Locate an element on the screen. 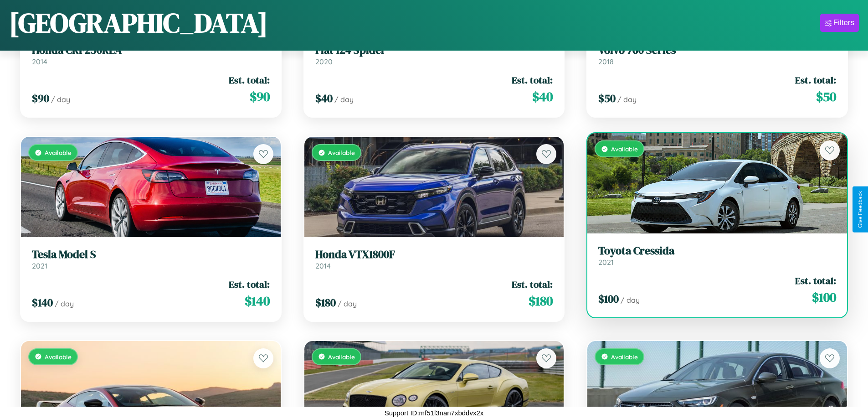 The height and width of the screenshot is (419, 868). a: Honda VTX1800F2014 is located at coordinates (434, 259).